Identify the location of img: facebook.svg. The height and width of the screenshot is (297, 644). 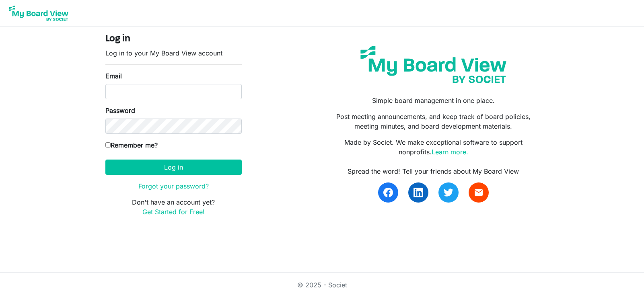
(388, 192).